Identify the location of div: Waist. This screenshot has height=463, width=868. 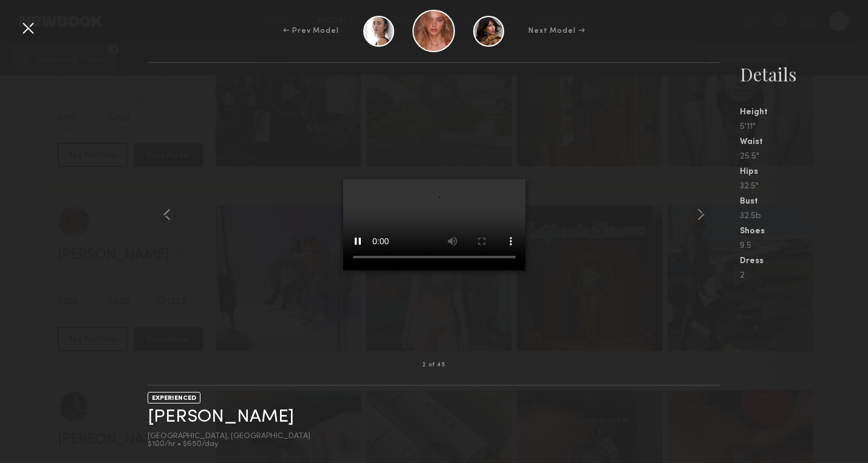
(803, 142).